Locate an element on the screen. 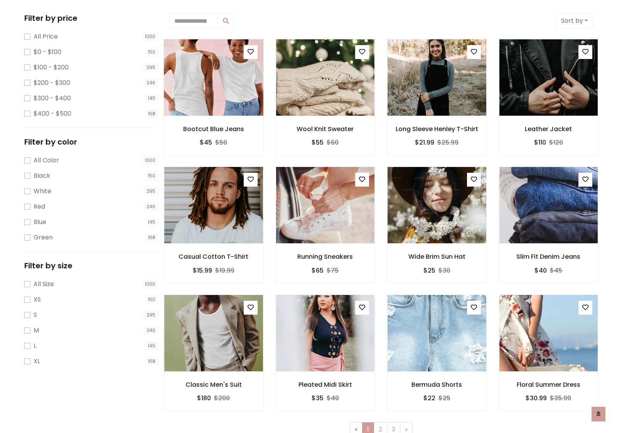 The width and height of the screenshot is (617, 433). h6: Casual Cotton T-Shirt is located at coordinates (214, 256).